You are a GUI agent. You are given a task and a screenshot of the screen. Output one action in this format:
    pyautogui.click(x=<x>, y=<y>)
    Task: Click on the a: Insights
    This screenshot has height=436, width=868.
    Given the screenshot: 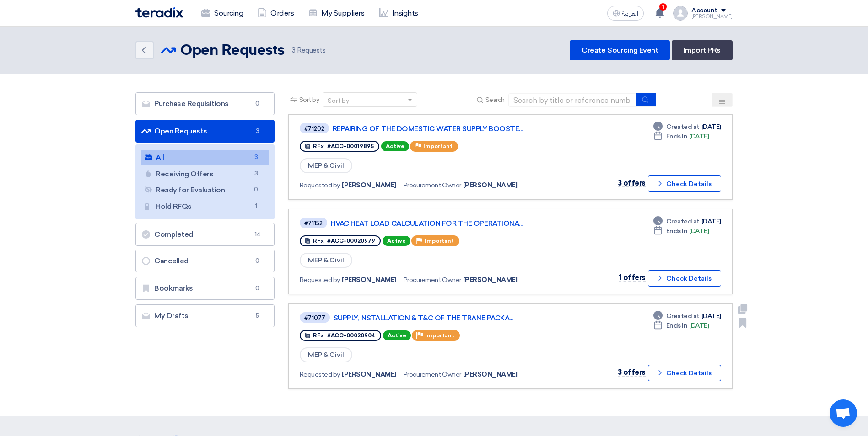 What is the action you would take?
    pyautogui.click(x=399, y=13)
    